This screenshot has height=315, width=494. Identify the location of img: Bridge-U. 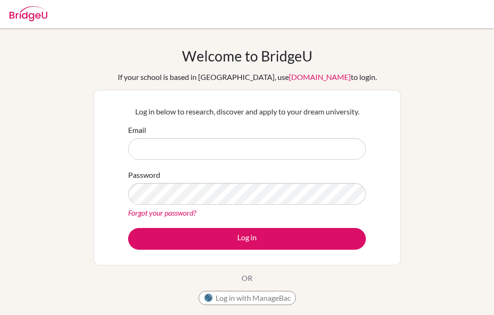
(28, 14).